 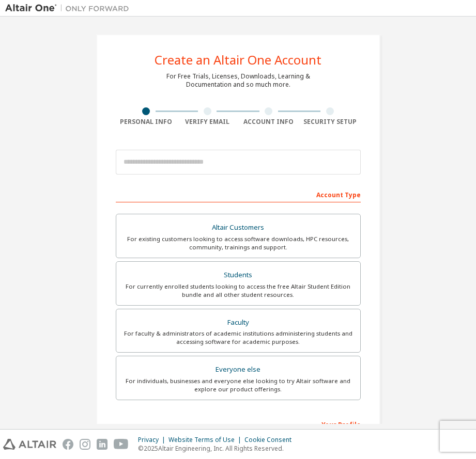 What do you see at coordinates (68, 444) in the screenshot?
I see `img: facebook.svg` at bounding box center [68, 444].